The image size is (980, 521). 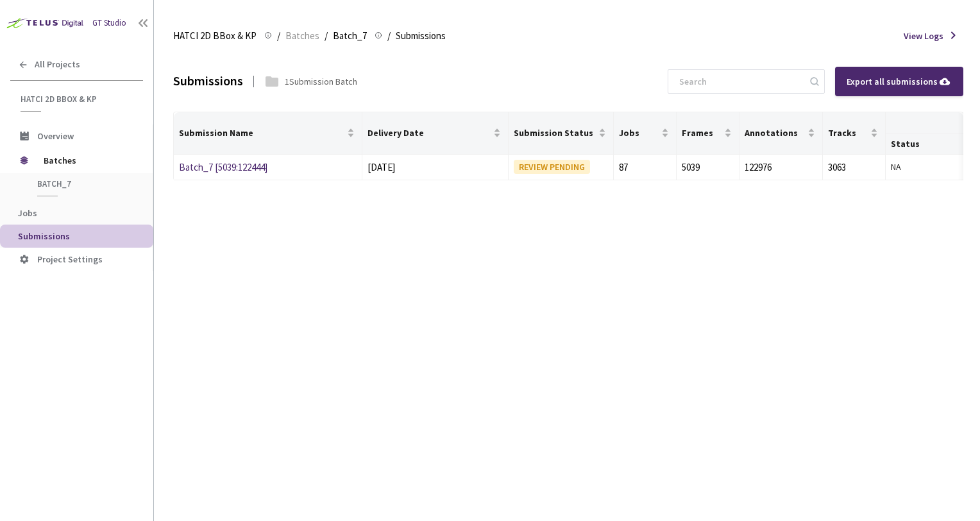 What do you see at coordinates (109, 23) in the screenshot?
I see `div: GT Studio` at bounding box center [109, 23].